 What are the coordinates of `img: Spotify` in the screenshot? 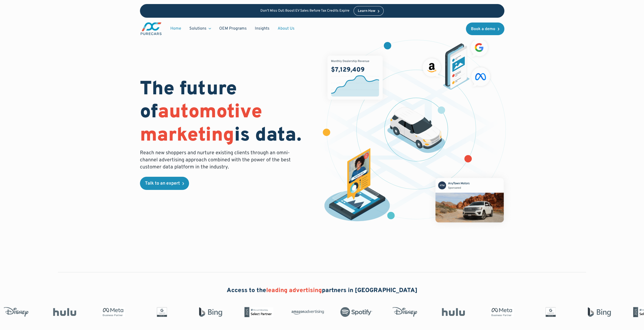 It's located at (356, 312).